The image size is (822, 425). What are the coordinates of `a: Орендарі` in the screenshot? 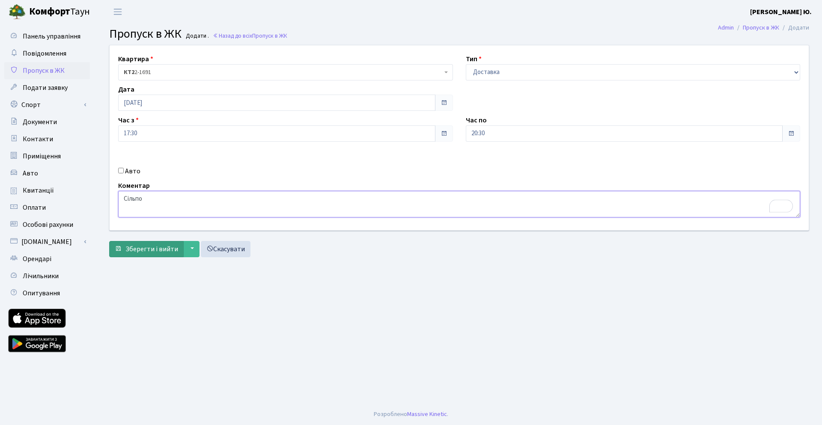 It's located at (47, 259).